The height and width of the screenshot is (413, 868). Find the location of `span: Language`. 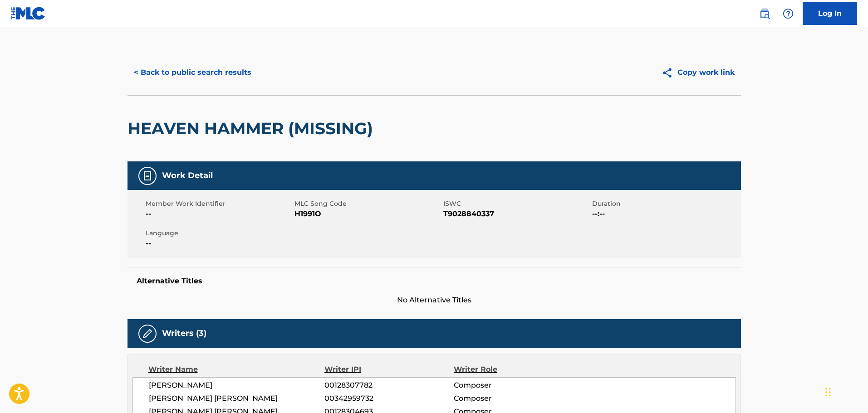

span: Language is located at coordinates (219, 233).